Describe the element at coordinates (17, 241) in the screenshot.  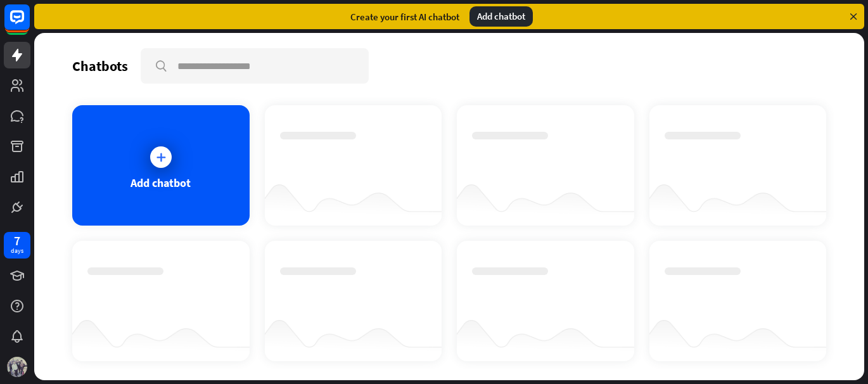
I see `div: 7` at that location.